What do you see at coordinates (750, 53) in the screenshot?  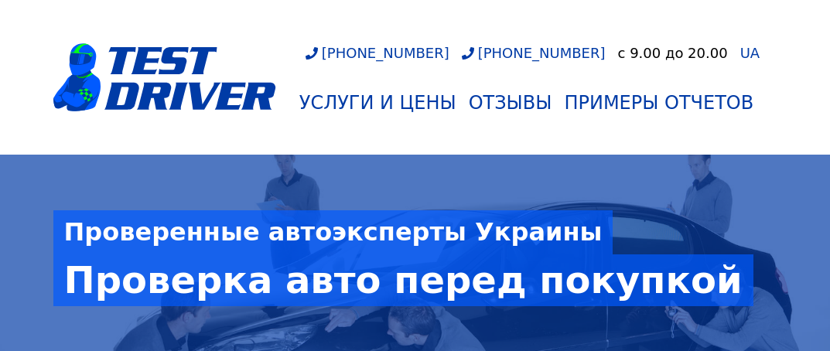 I see `a: UA` at bounding box center [750, 53].